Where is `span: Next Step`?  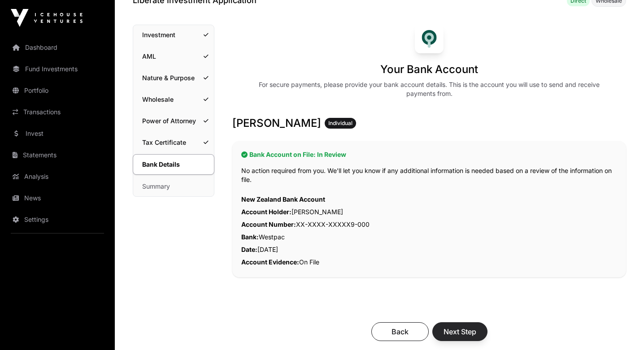 span: Next Step is located at coordinates (460, 332).